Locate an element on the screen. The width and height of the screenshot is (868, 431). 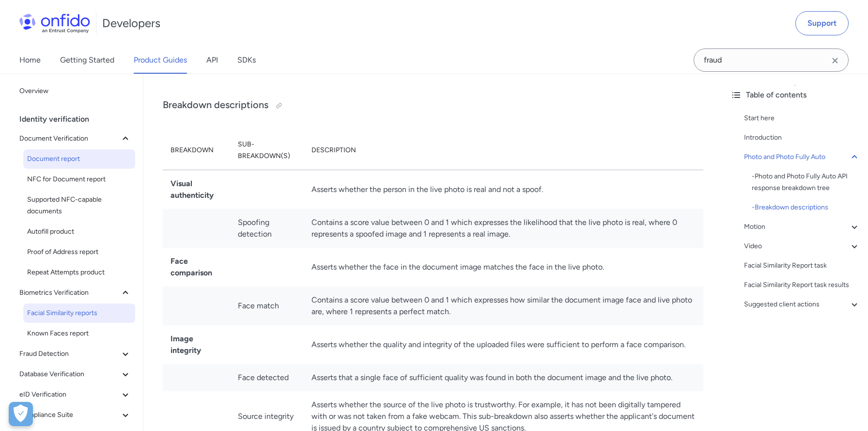
td: Contains a score value between 0 and 1 which expresses how similar the document image face and li... is located at coordinates (503, 306).